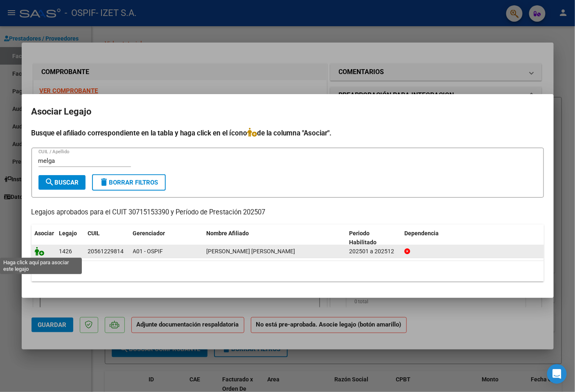 The width and height of the screenshot is (575, 392). What do you see at coordinates (251, 251) in the screenshot?
I see `span: MELGAREJO THAIEL JOAN` at bounding box center [251, 251].